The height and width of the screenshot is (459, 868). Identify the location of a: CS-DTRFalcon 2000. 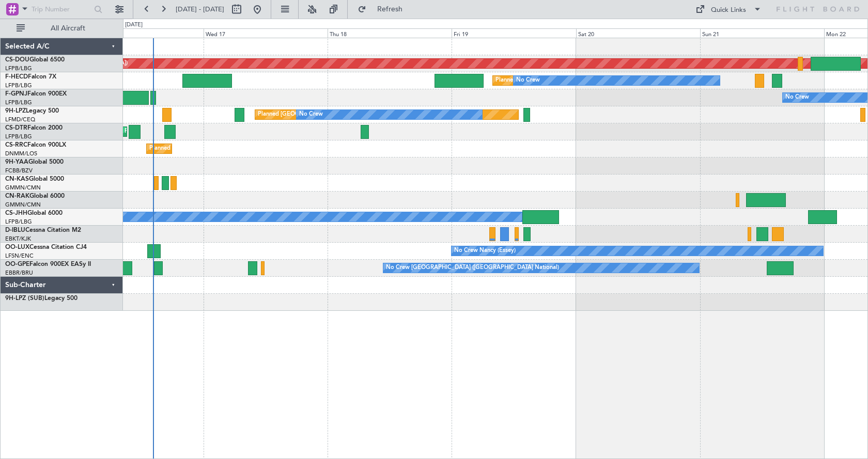
(33, 128).